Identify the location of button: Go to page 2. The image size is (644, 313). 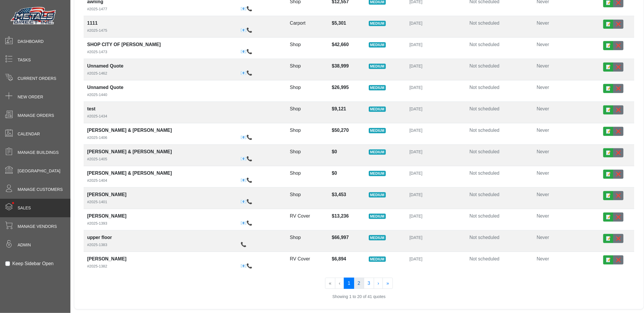
(359, 283).